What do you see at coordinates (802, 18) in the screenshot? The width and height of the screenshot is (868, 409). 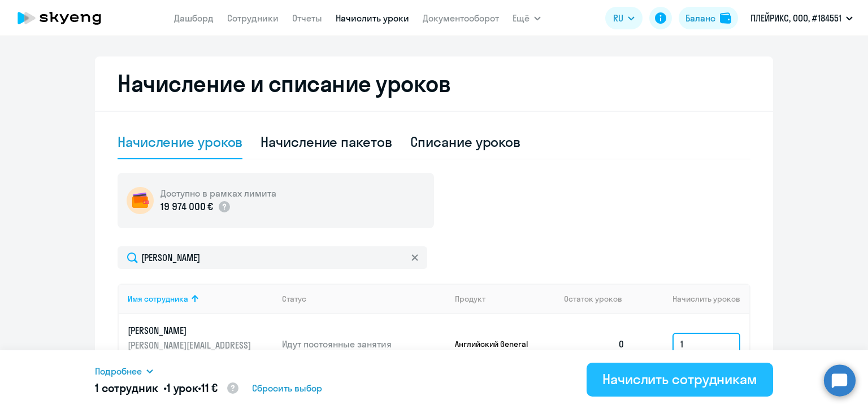 I see `button: ПЛЕЙРИКС, ООО, #184551` at bounding box center [802, 18].